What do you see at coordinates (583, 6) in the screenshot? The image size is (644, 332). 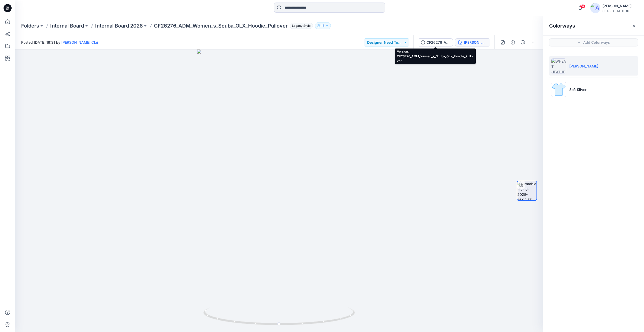 I see `span: 57` at bounding box center [583, 6].